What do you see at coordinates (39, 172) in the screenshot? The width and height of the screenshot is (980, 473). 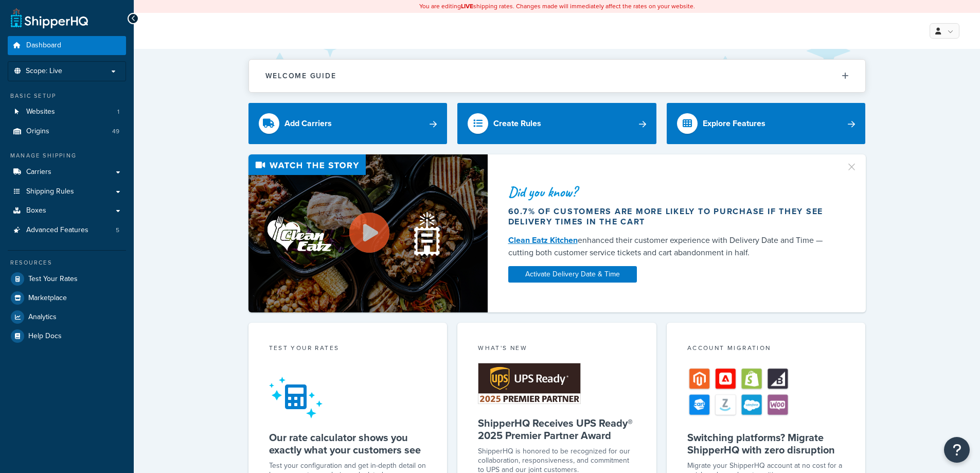 I see `span: Carriers` at bounding box center [39, 172].